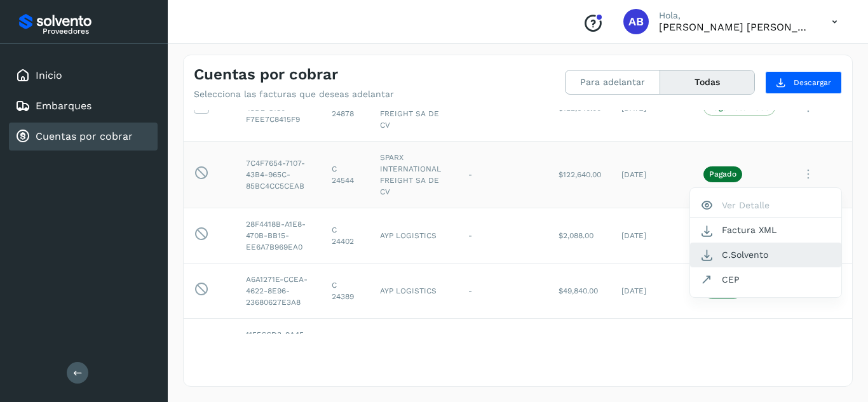  What do you see at coordinates (83, 106) in the screenshot?
I see `div: Embarques` at bounding box center [83, 106].